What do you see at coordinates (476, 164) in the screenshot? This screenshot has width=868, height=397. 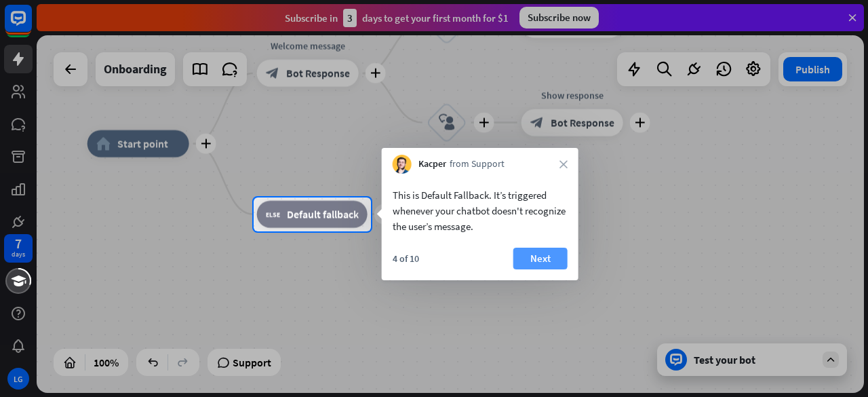 I see `span: from Support` at bounding box center [476, 164].